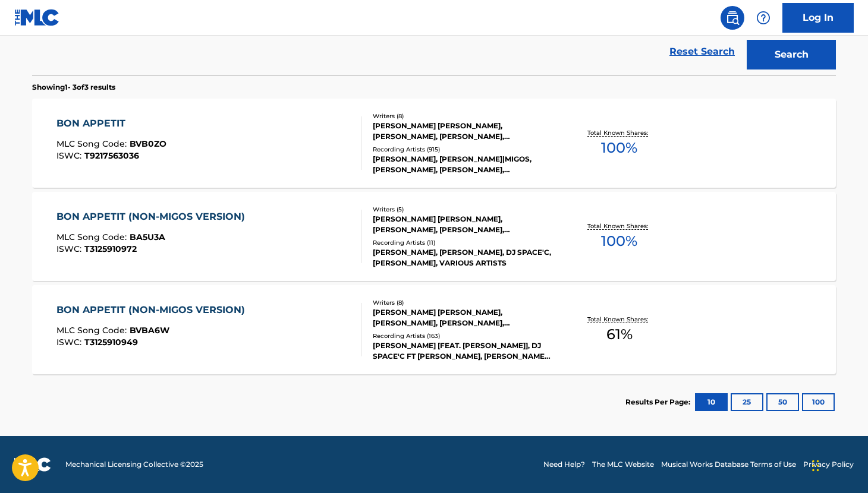  Describe the element at coordinates (33, 465) in the screenshot. I see `img: logo` at that location.